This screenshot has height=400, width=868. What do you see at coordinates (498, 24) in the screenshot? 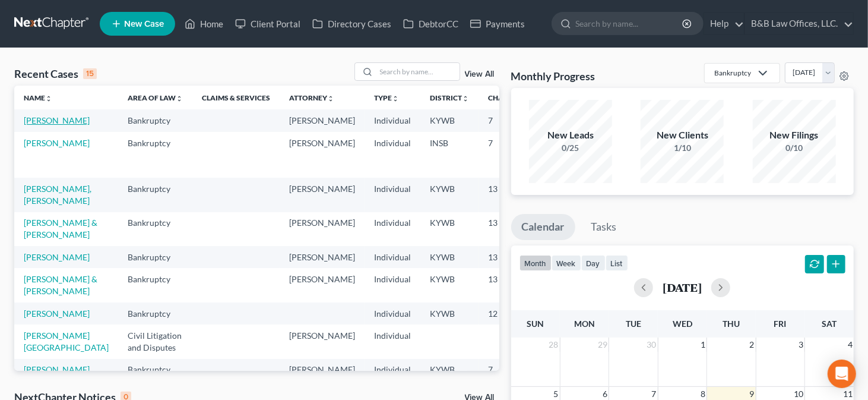
I see `a: Payments` at bounding box center [498, 24].